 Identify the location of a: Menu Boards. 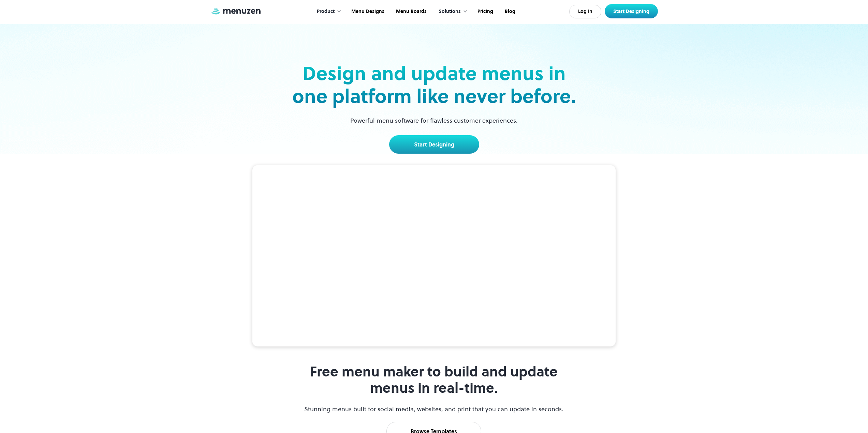
(411, 12).